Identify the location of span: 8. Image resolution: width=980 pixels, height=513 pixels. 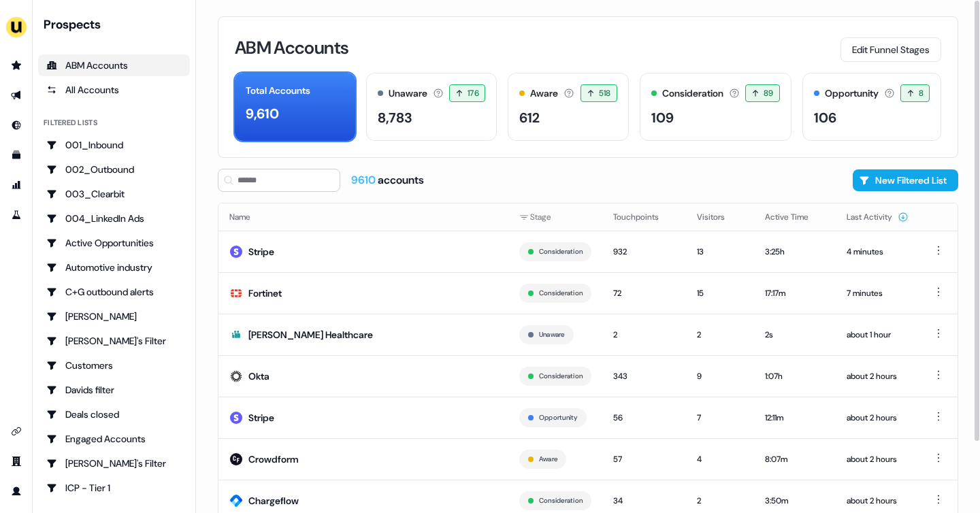
(921, 93).